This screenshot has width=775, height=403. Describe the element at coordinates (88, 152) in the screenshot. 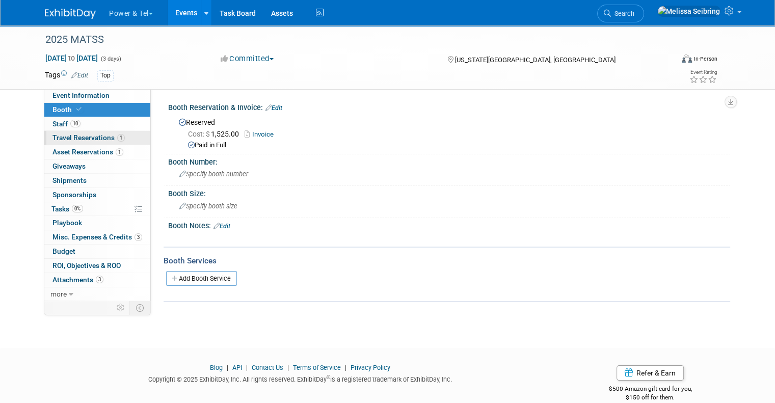

I see `span: Asset Reservations` at that location.